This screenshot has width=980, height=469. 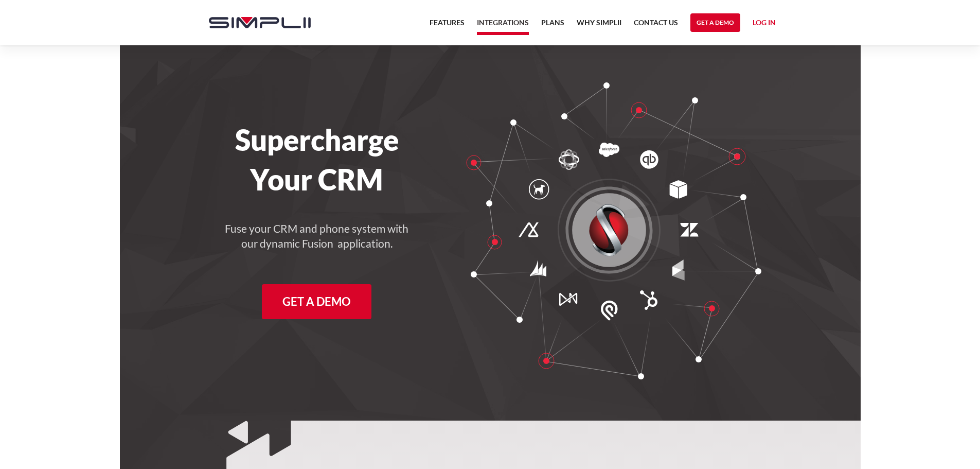 I want to click on a: Integrations, so click(x=502, y=25).